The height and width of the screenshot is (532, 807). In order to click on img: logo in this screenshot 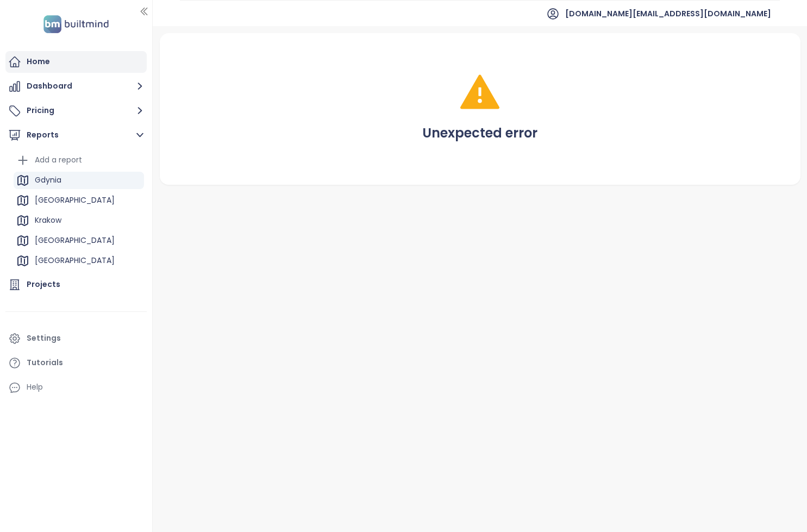, I will do `click(76, 24)`.